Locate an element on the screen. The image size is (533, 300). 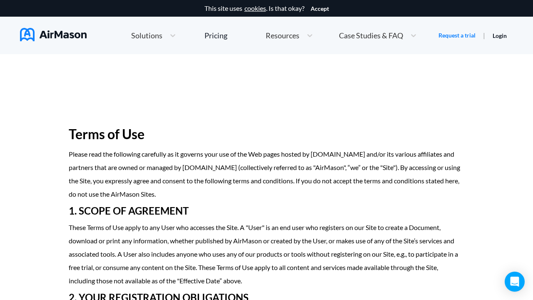
h2: 1. SCOPE OF AGREEMENT is located at coordinates (266, 211).